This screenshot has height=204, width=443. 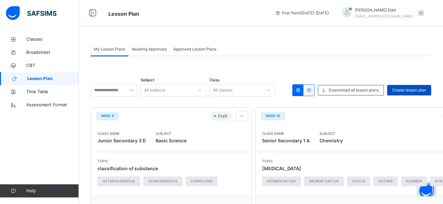 What do you see at coordinates (286, 141) in the screenshot?
I see `span: Senior Secondary 1 A` at bounding box center [286, 141].